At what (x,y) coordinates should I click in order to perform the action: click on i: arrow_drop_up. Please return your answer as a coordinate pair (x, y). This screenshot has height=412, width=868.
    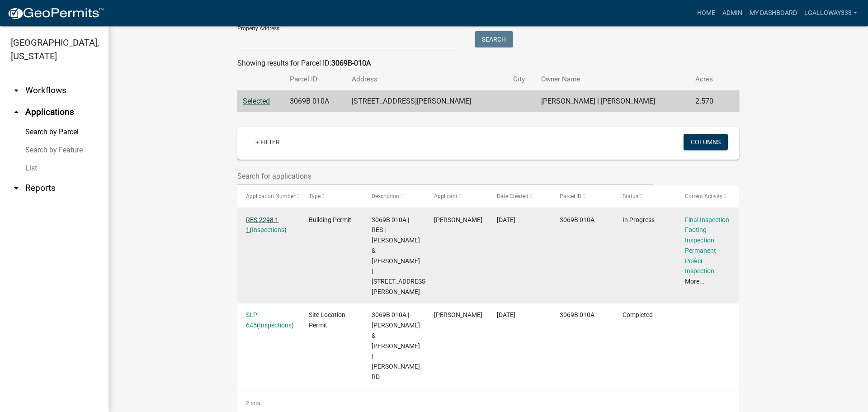
    Looking at the image, I should click on (16, 112).